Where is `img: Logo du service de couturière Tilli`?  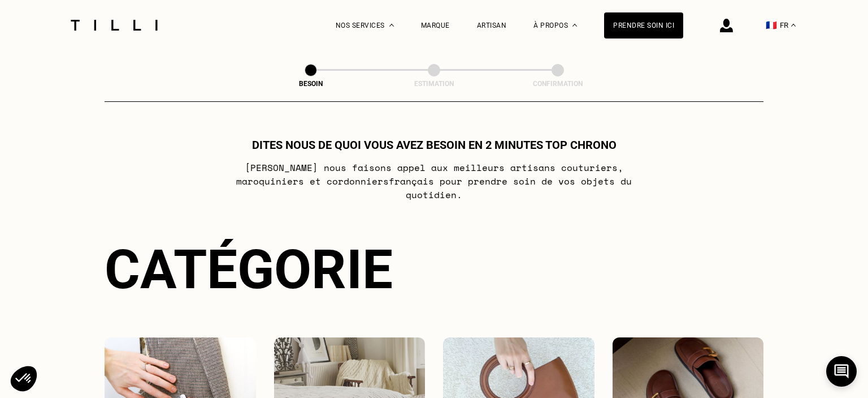
img: Logo du service de couturière Tilli is located at coordinates (114, 25).